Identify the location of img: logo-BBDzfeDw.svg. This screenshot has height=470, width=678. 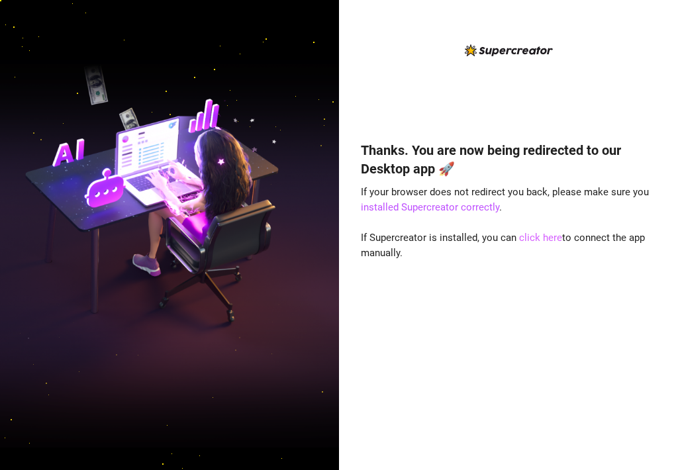
(508, 50).